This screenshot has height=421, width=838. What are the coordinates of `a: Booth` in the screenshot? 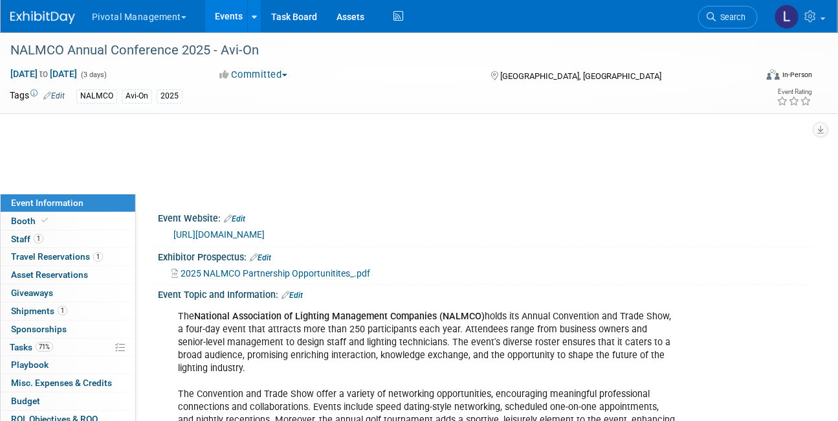 It's located at (68, 221).